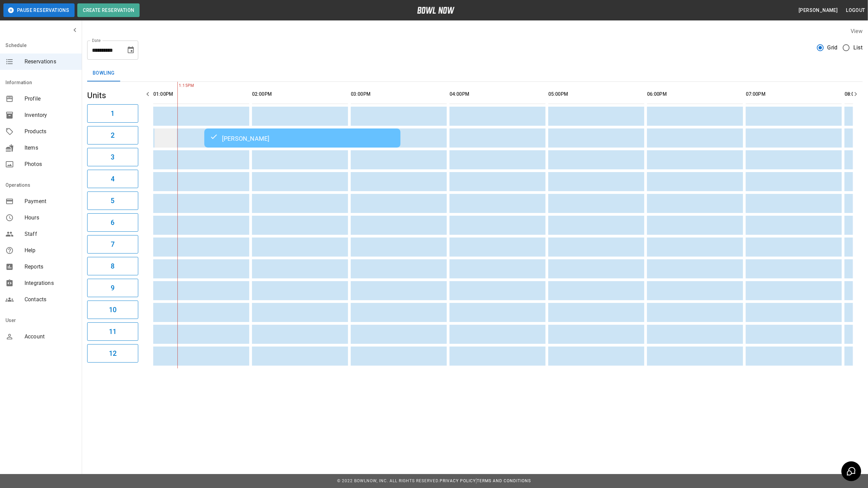  What do you see at coordinates (113, 266) in the screenshot?
I see `button: 8` at bounding box center [113, 266].